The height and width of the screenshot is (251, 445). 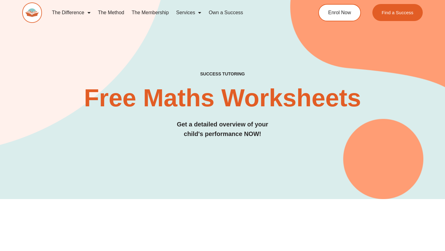 I want to click on h2: Free Maths Worksheets​, so click(x=223, y=98).